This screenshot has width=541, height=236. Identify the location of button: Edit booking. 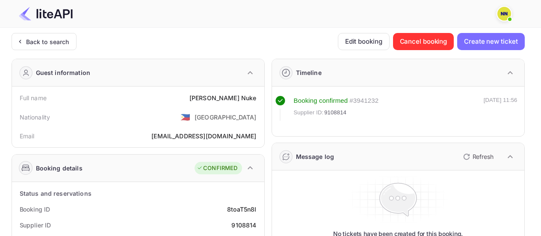
(363, 41).